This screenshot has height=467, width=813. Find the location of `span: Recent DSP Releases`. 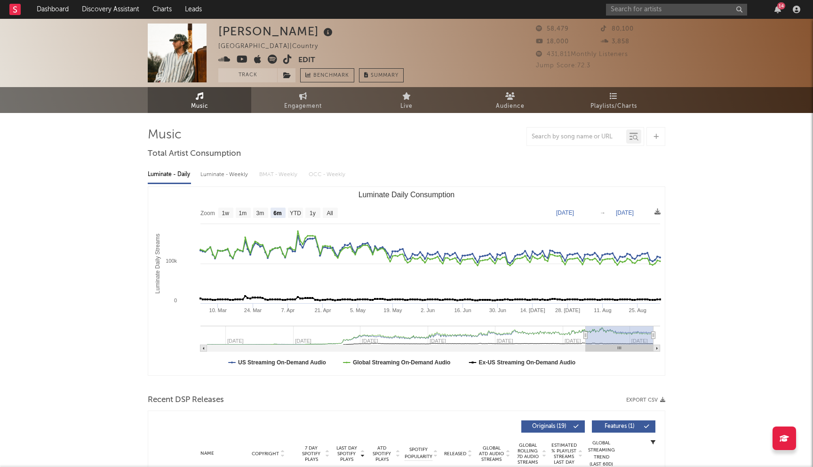

span: Recent DSP Releases is located at coordinates (186, 400).